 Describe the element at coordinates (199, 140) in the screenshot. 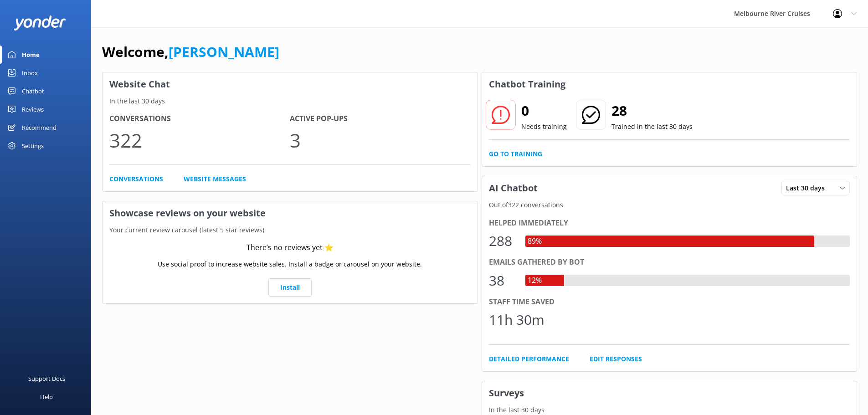

I see `p: 322` at that location.